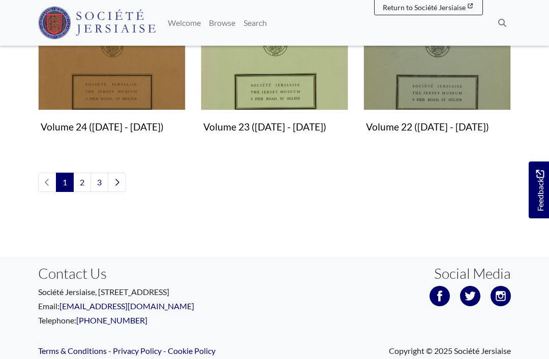  What do you see at coordinates (152, 274) in the screenshot?
I see `h3: Contact Us` at bounding box center [152, 274].